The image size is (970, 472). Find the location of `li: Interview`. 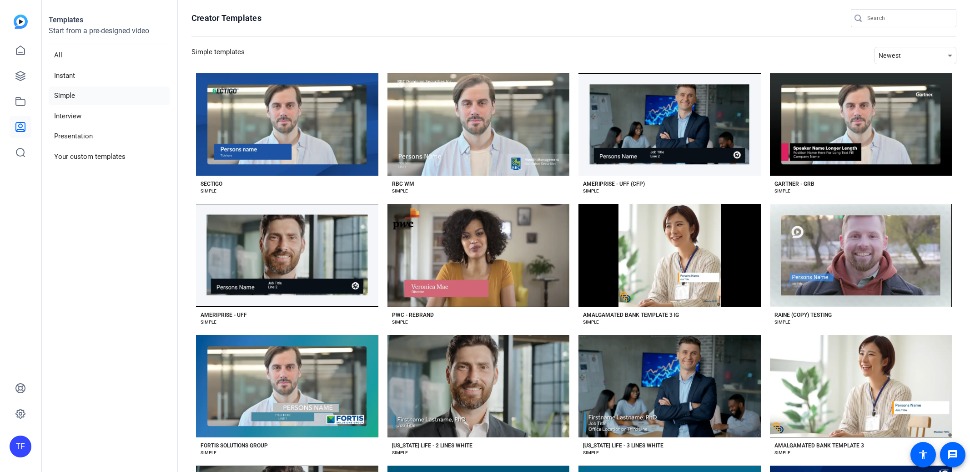

li: Interview is located at coordinates (109, 116).